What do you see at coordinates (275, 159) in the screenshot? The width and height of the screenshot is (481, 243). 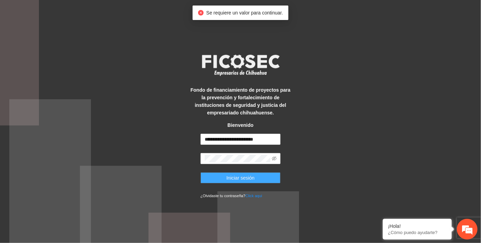 I see `span: eye-invisible` at bounding box center [275, 159].